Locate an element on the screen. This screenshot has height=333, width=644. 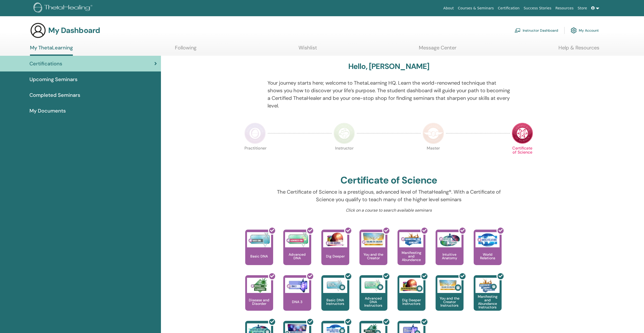
p: Certificate of Science is located at coordinates (522, 157).